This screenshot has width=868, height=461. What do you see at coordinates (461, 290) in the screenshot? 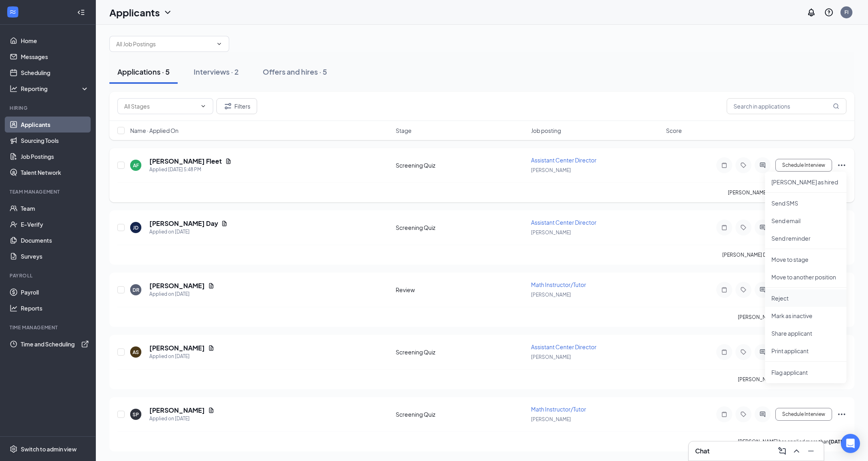
I see `div: Review` at bounding box center [461, 290].